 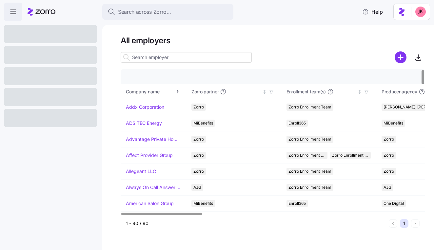 I want to click on button: Previous page, so click(x=393, y=223).